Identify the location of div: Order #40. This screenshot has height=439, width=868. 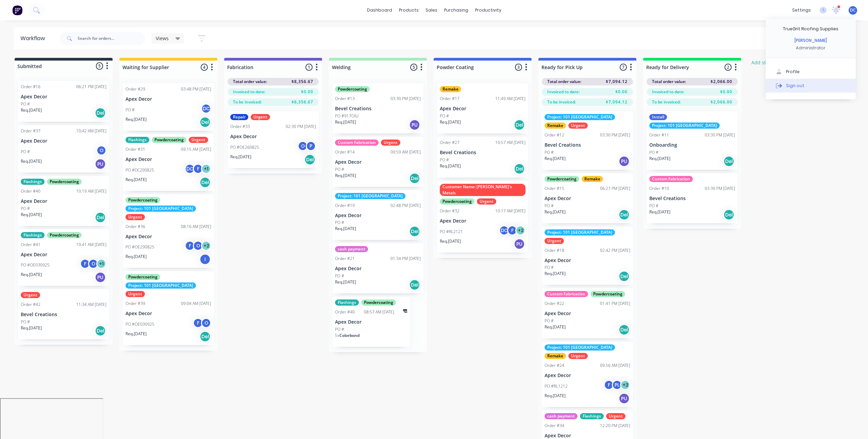
(31, 191).